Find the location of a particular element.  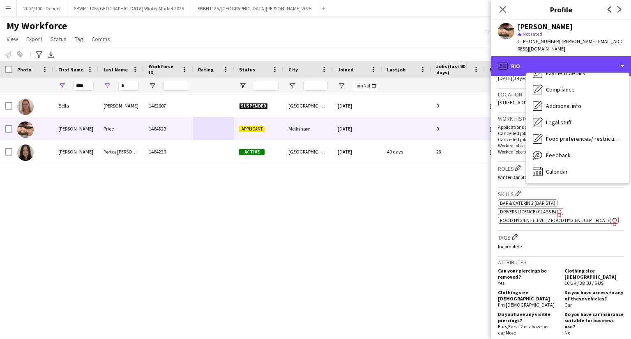

span: 10 UK / 38 EU / 6 US is located at coordinates (584, 283).